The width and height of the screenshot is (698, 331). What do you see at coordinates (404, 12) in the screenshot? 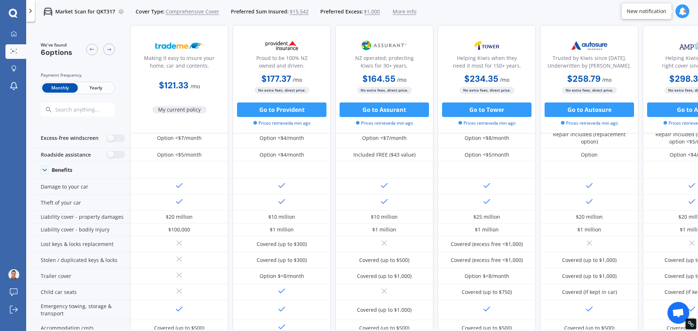
I see `span: More info` at bounding box center [404, 12].